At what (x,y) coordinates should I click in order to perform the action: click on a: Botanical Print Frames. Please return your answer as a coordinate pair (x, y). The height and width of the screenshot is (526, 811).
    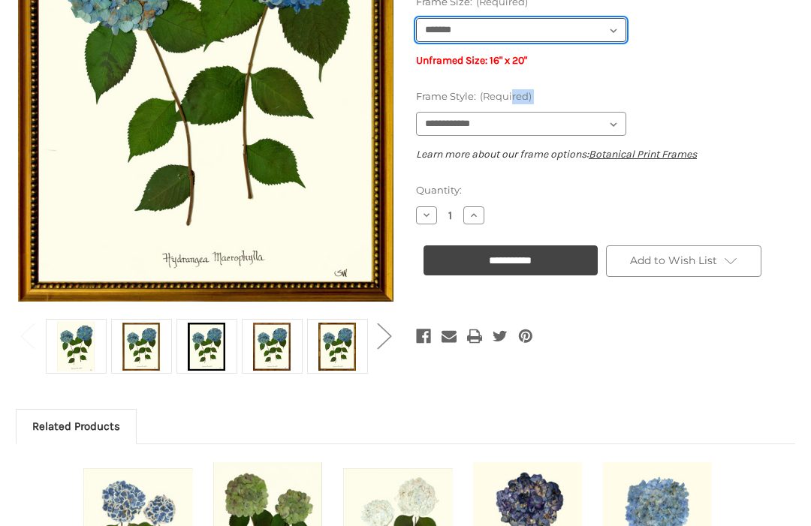
    Looking at the image, I should click on (643, 155).